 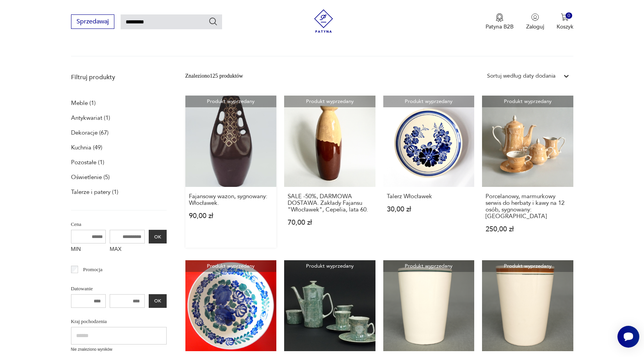 I want to click on p: Kuchnia (49), so click(x=86, y=148).